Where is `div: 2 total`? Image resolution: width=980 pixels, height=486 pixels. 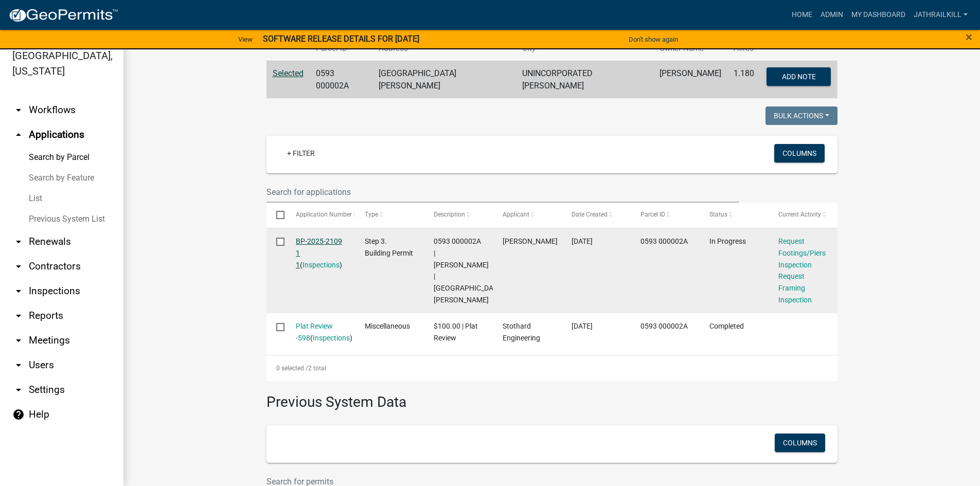
div: 2 total is located at coordinates (552, 368).